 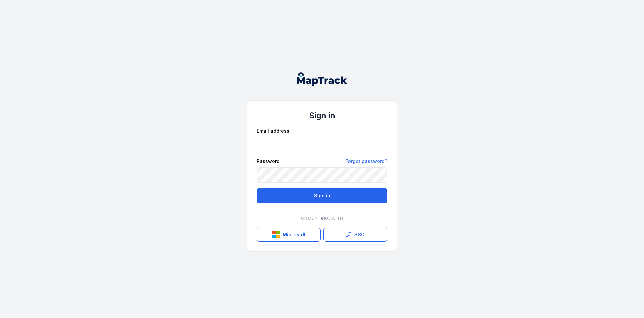 I want to click on a: Forgot password?, so click(x=366, y=161).